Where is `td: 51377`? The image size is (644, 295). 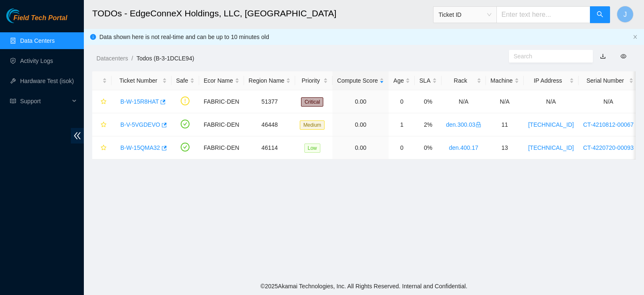 td: 51377 is located at coordinates (270, 101).